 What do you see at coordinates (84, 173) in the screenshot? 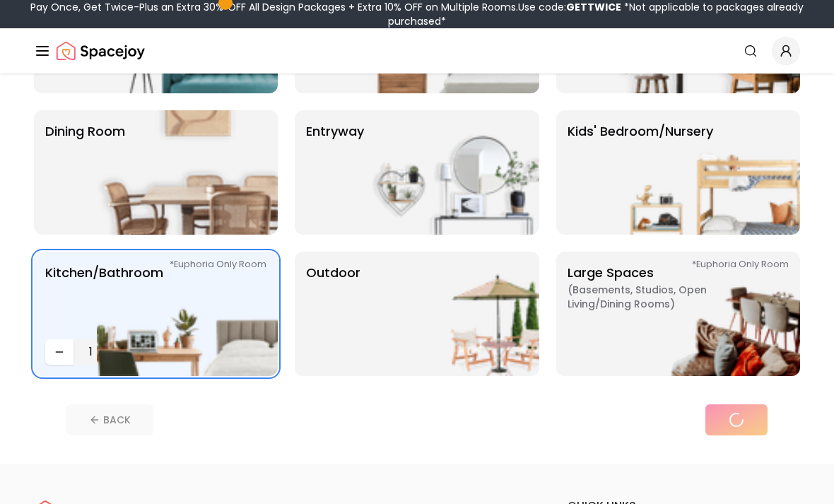
I see `p: Dining Room` at bounding box center [84, 173].